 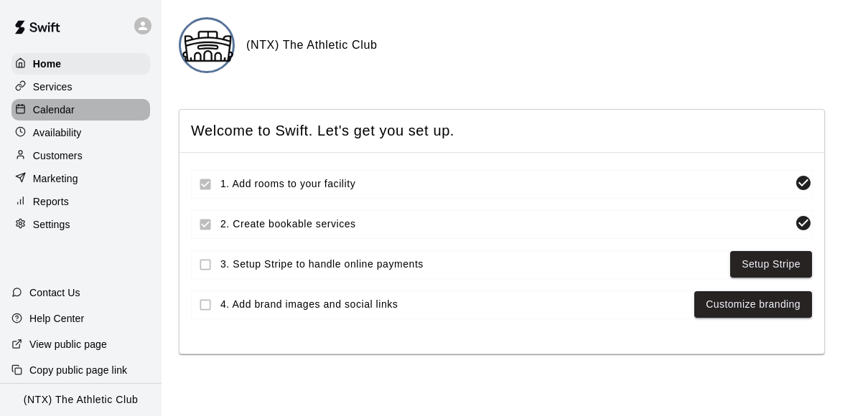 I want to click on a: Marketing, so click(x=80, y=178).